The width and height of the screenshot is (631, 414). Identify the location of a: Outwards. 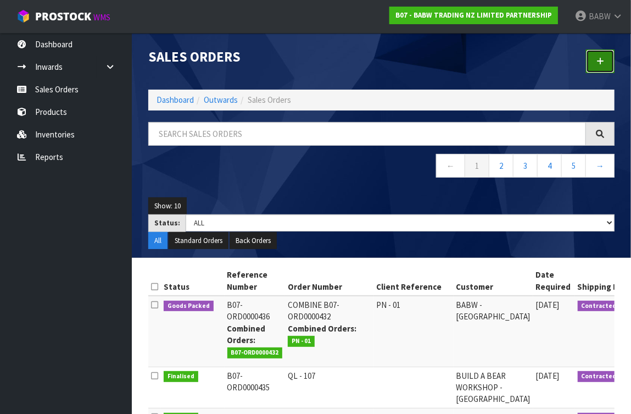
(221, 99).